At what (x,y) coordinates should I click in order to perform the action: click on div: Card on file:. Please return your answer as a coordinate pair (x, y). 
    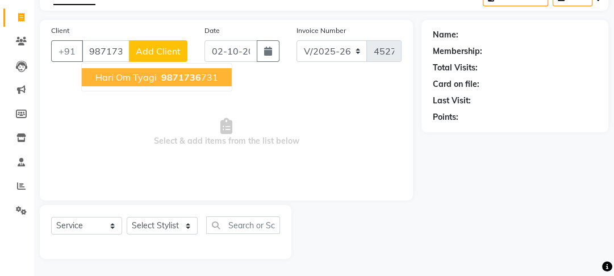
    Looking at the image, I should click on (456, 84).